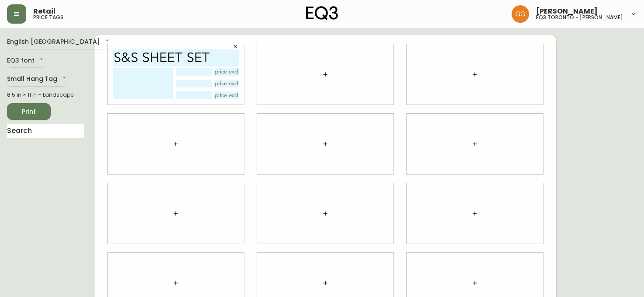 The height and width of the screenshot is (297, 644). Describe the element at coordinates (322, 13) in the screenshot. I see `img: logo` at that location.